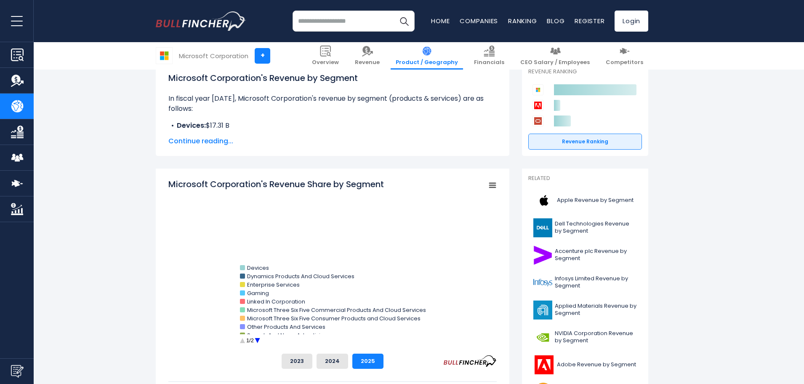  I want to click on a: Competitors, so click(625, 56).